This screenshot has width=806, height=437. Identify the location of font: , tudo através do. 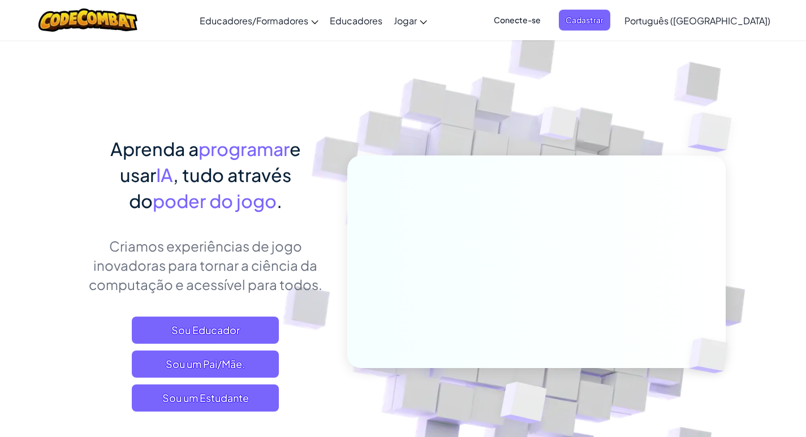
(210, 188).